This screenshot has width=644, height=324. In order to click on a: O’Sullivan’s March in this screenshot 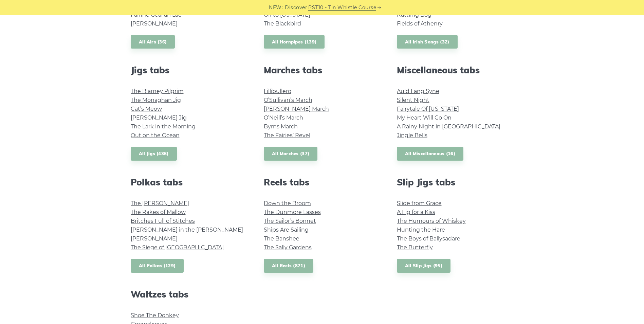, I will do `click(288, 100)`.